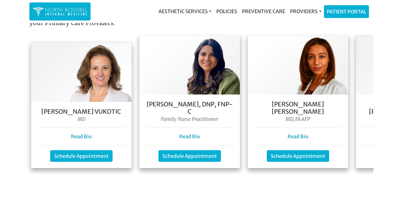 The image size is (398, 204). I want to click on i: Family Nurse Practitioner, so click(190, 119).